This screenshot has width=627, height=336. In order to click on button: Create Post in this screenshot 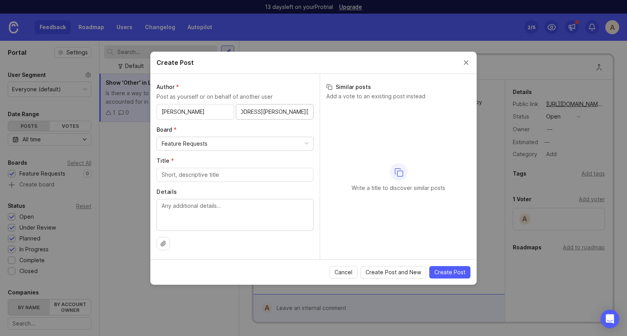, I will do `click(450, 272)`.